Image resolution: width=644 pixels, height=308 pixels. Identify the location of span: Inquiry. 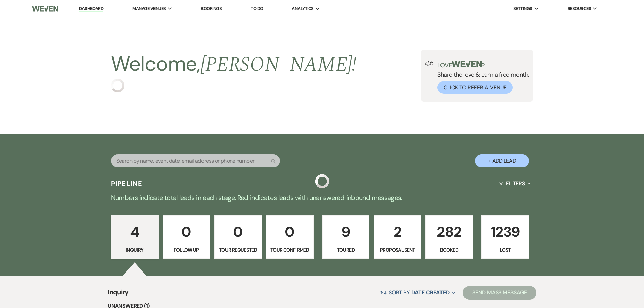
(118, 294).